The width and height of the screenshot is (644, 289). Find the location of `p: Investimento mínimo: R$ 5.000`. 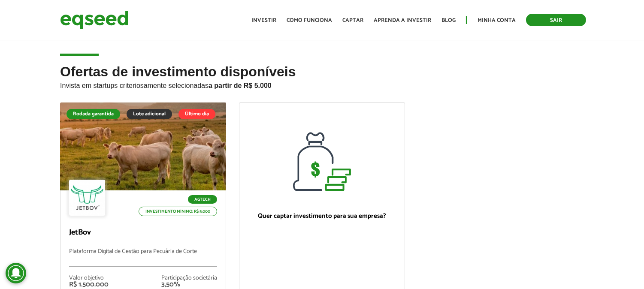

p: Investimento mínimo: R$ 5.000 is located at coordinates (177, 211).